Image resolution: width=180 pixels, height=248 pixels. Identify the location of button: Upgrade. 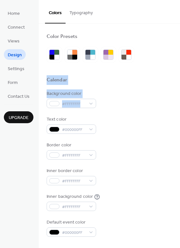
(19, 117).